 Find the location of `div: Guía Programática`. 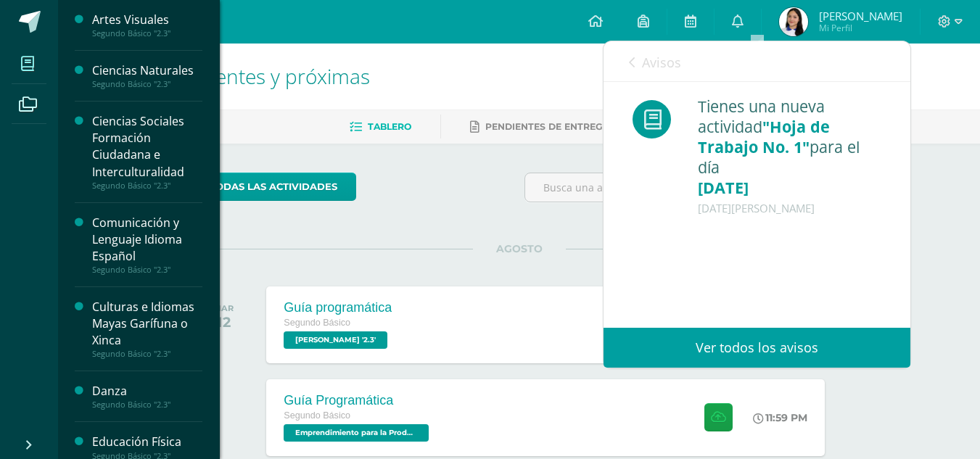

div: Guía Programática is located at coordinates (358, 400).